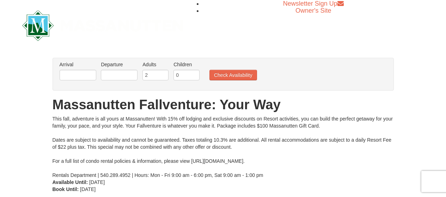 This screenshot has height=197, width=446. I want to click on label: Arrival, so click(78, 65).